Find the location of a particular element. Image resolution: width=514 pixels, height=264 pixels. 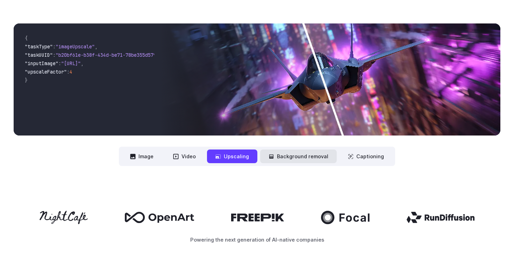

span: "taskUUID" is located at coordinates (39, 55).